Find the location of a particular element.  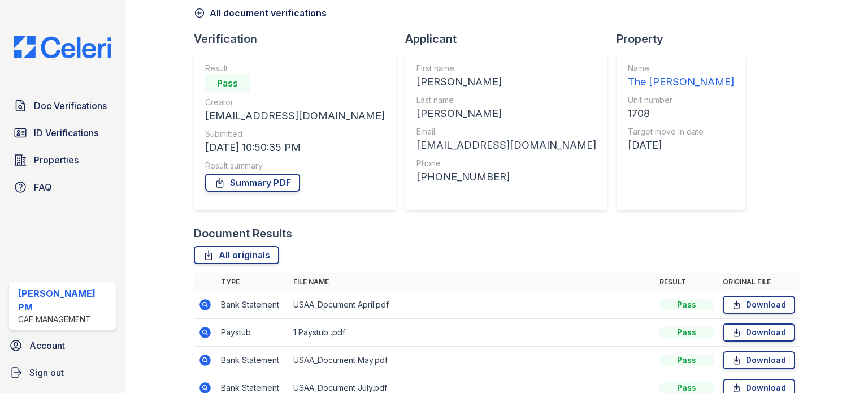

a: Account is located at coordinates (62, 345).